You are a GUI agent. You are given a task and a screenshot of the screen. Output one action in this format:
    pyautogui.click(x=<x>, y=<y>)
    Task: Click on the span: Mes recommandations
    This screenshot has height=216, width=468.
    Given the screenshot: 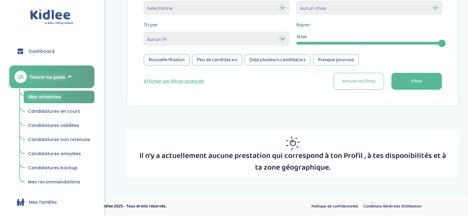 What is the action you would take?
    pyautogui.click(x=54, y=182)
    